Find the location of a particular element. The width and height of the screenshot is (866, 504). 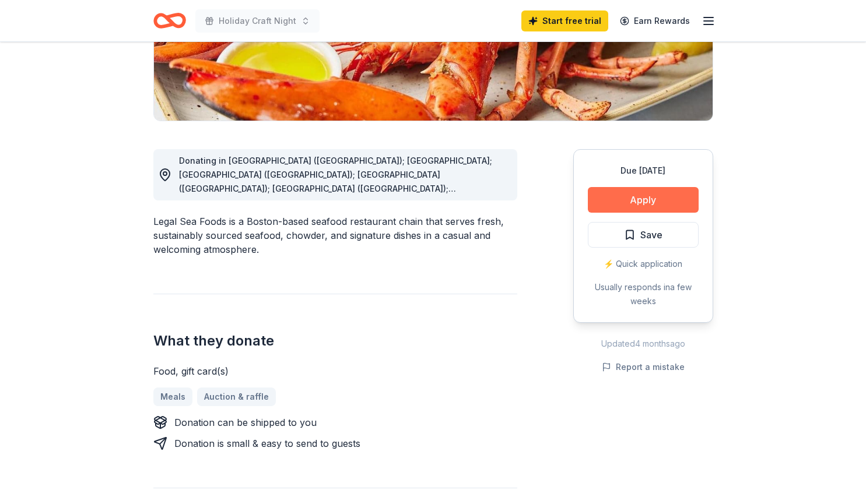

button: Apply is located at coordinates (643, 199).